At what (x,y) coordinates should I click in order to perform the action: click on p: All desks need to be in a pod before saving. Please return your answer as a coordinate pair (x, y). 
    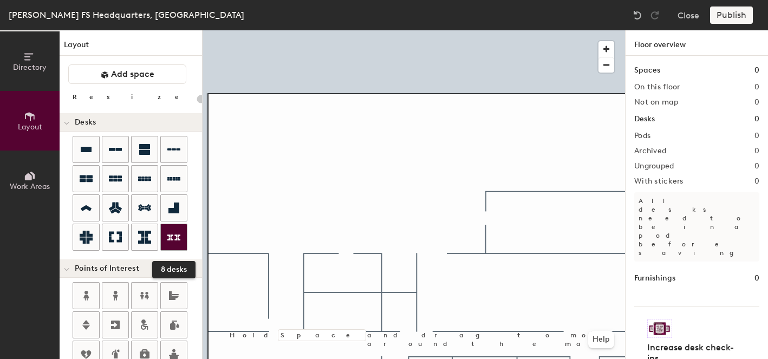
    Looking at the image, I should click on (696, 227).